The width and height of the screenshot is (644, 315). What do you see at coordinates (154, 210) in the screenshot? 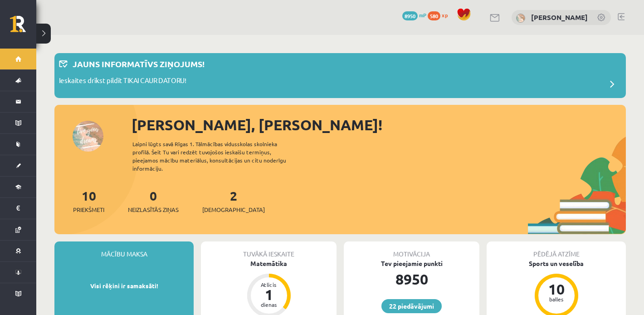
I see `span: Neizlasītās ziņas` at bounding box center [154, 210].